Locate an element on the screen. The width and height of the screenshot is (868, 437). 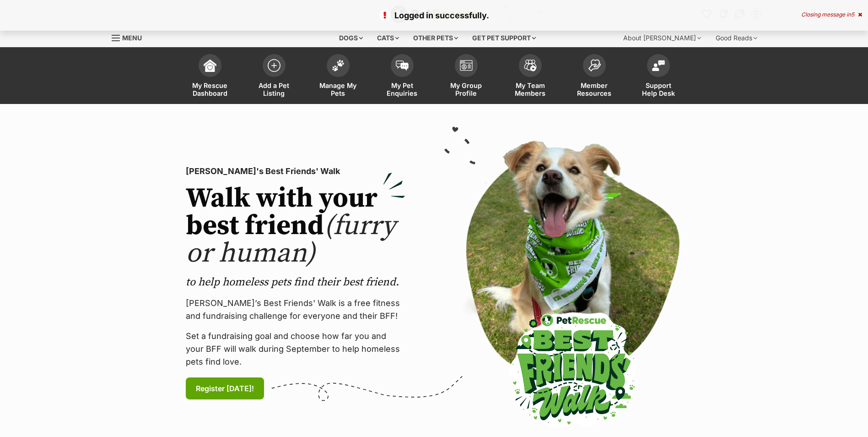
img: pet-enquiries-icon-7e3ad2cf08bfb03b45e93fb7055b45f3efa6380592205ae92323e6603595dc1f.svg is located at coordinates (402, 65).